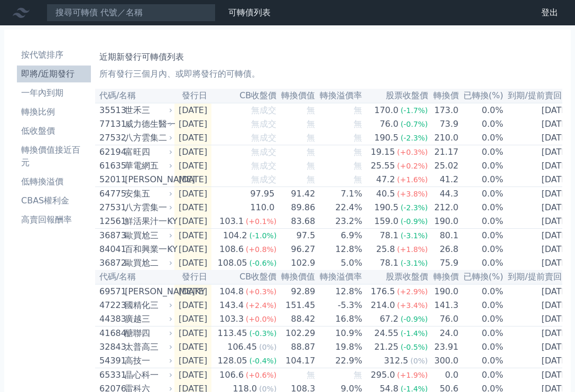 This screenshot has height=392, width=575. What do you see at coordinates (135, 95) in the screenshot?
I see `th: 代碼/名稱` at bounding box center [135, 95].